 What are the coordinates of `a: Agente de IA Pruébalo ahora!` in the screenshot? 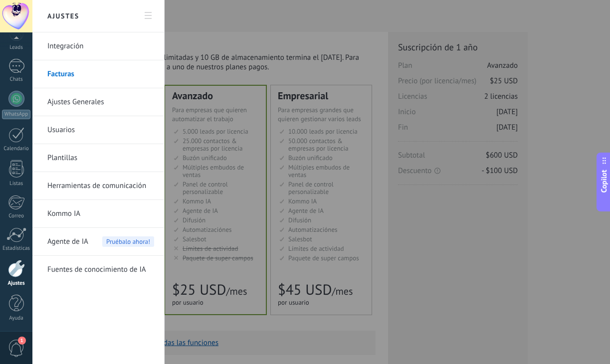 It's located at (101, 242).